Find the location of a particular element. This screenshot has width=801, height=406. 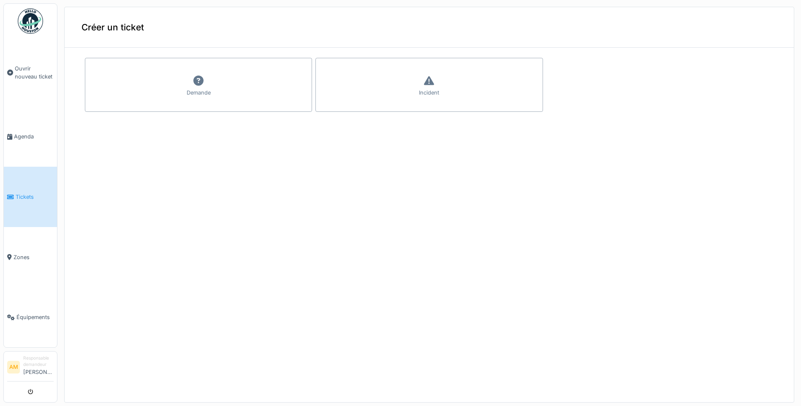

a: Ouvrir nouveau ticket is located at coordinates (30, 73).